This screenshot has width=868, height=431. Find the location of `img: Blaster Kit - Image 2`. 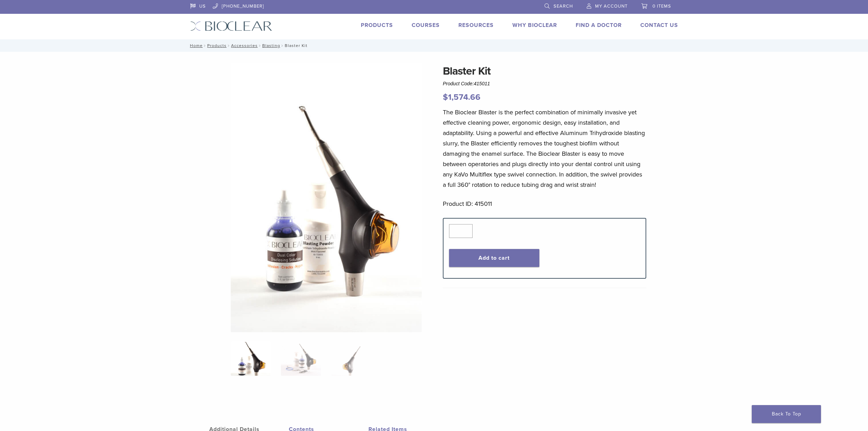

img: Blaster Kit - Image 2 is located at coordinates (300, 359).